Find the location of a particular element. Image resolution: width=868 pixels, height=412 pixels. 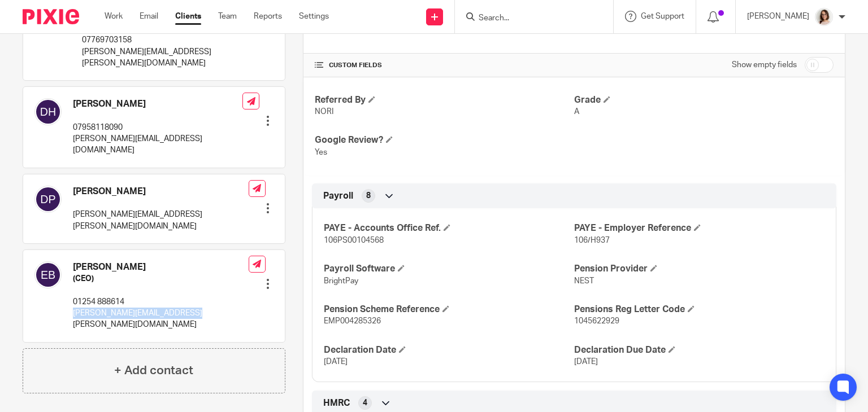

span: Payroll is located at coordinates (338, 196).